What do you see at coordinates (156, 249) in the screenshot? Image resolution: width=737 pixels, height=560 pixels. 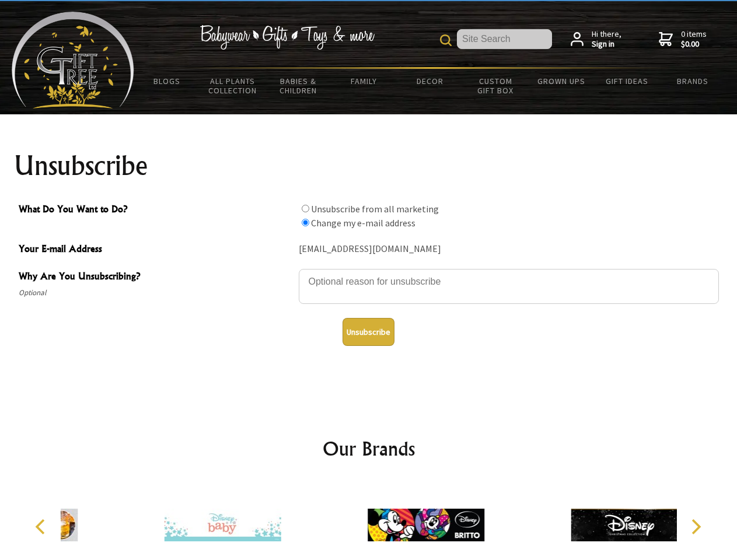 I see `span: Your E-mail Address` at bounding box center [156, 249].